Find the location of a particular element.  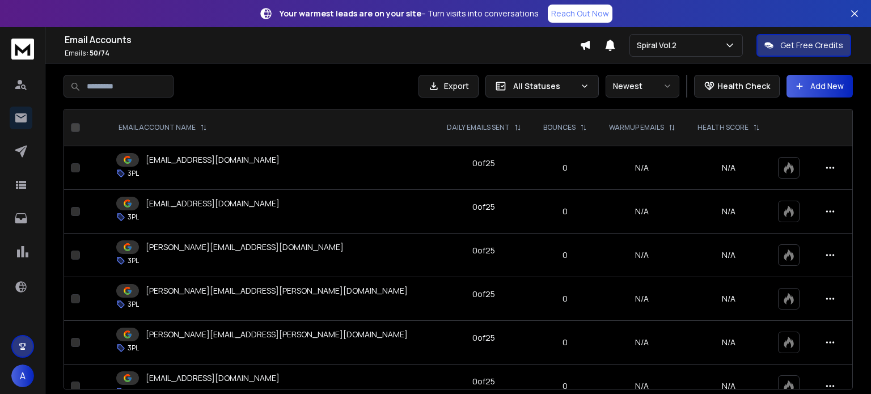

img: logo is located at coordinates (23, 49).